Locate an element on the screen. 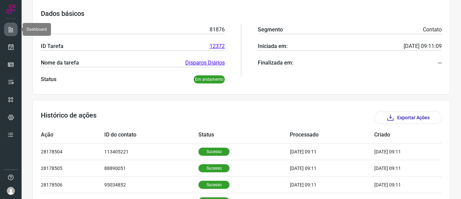 The width and height of the screenshot is (461, 199). p: Nome da tarefa is located at coordinates (60, 63).